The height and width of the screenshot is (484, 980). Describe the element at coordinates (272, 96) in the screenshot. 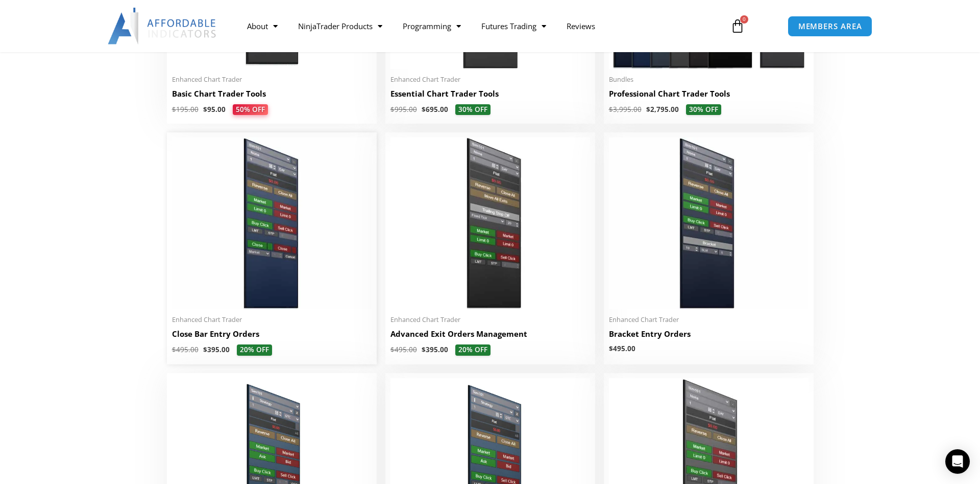

I see `a: Basic Chart Trader Tools` at that location.